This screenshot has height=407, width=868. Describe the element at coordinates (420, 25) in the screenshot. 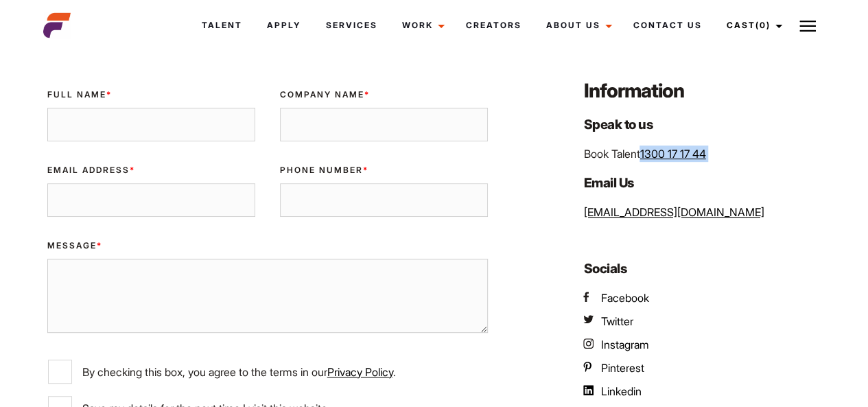

I see `a: Work` at that location.